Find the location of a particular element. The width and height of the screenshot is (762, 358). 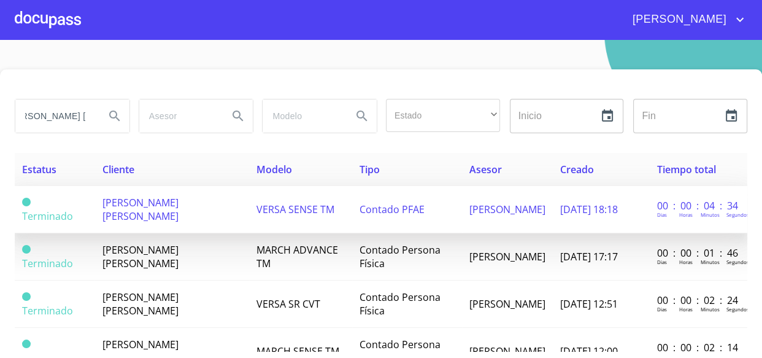

span: MARCH ADVANCE TM is located at coordinates (297, 256).